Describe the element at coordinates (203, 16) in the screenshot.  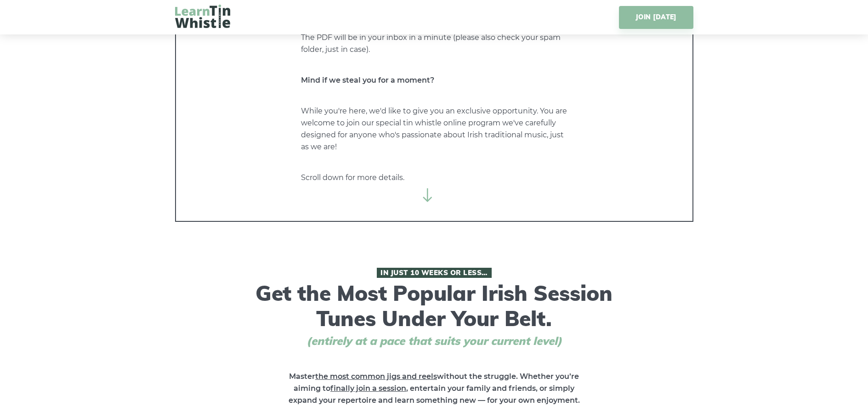
I see `img: LearnTinWhistle.com` at that location.